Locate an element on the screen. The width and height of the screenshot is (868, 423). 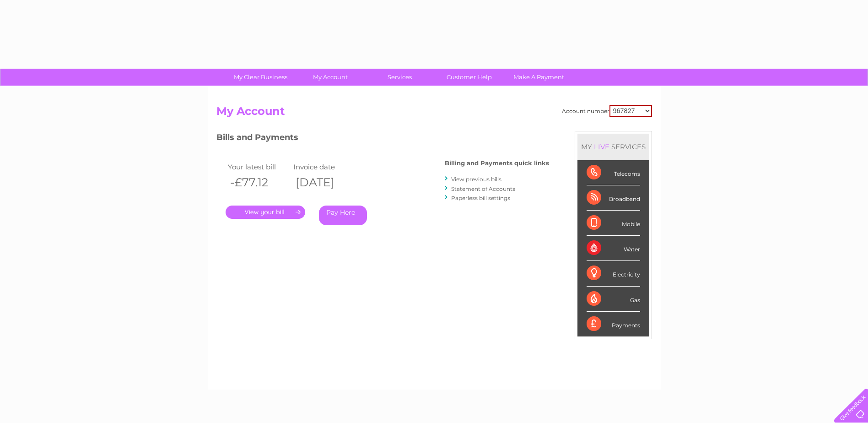
a: My Clear Business is located at coordinates (260, 77).